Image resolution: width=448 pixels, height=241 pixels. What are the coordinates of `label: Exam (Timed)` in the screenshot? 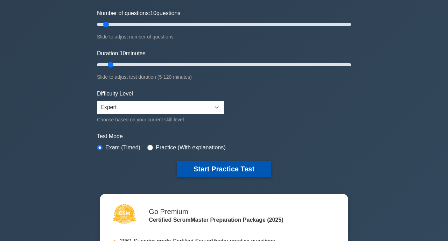 It's located at (123, 148).